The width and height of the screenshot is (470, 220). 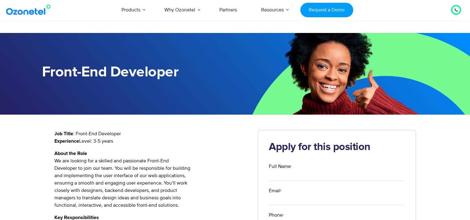 I want to click on p: We are looking for a skilled and passionate Front-End Developer to join our team. You will be res..., so click(x=151, y=180).